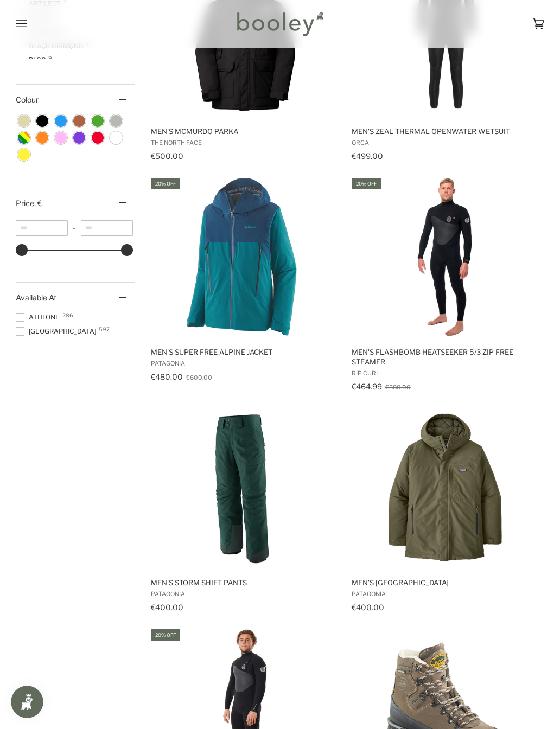 This screenshot has width=560, height=729. I want to click on span: Colour: Pink, so click(60, 138).